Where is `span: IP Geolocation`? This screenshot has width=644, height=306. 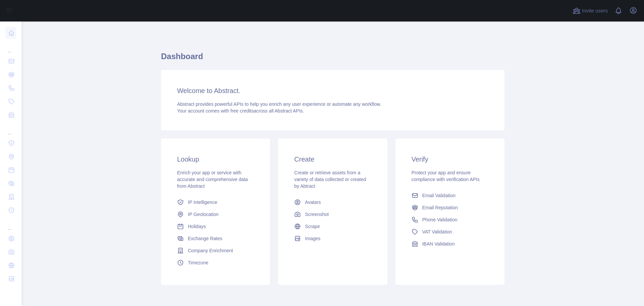 span: IP Geolocation is located at coordinates (203, 214).